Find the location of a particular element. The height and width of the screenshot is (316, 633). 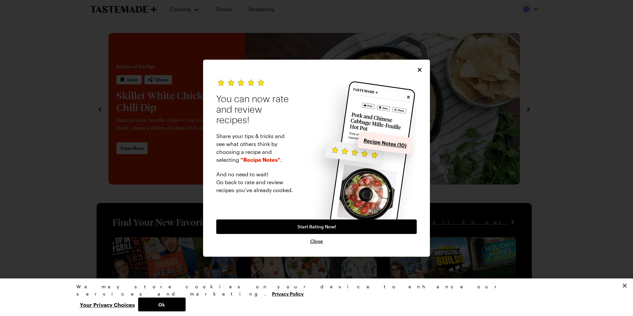

button: Ok is located at coordinates (162, 304).